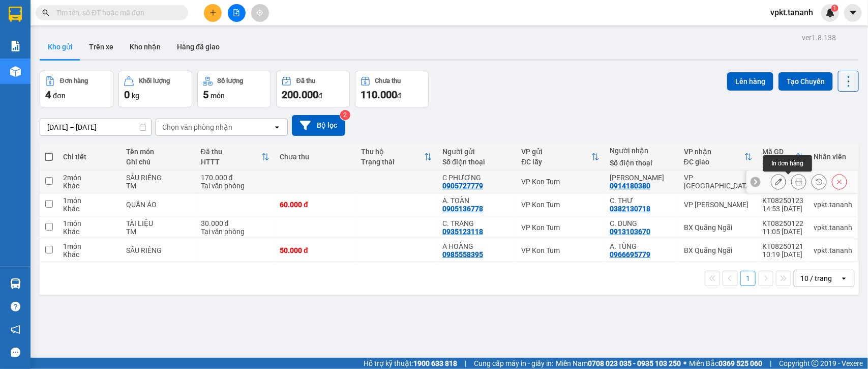 The image size is (868, 369). What do you see at coordinates (127, 95) in the screenshot?
I see `span: 0` at bounding box center [127, 95].